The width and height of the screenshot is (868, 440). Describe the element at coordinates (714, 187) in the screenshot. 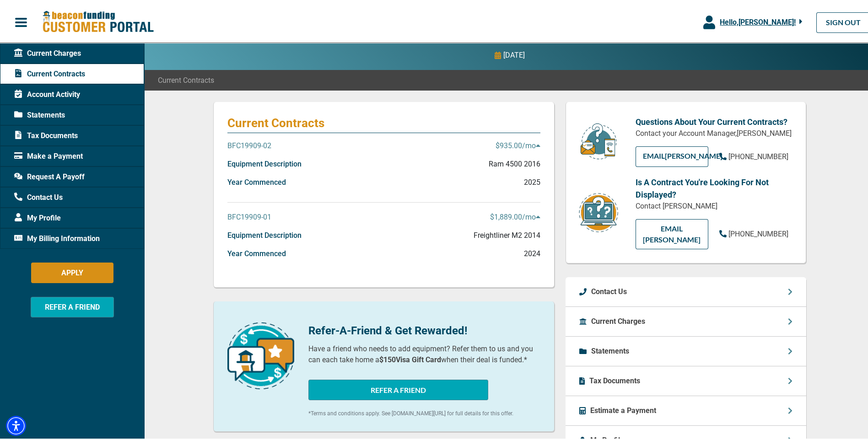

I see `p: Is A Contract You're Looking For Not Displayed?` at that location.